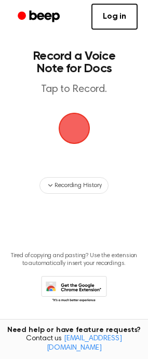  What do you see at coordinates (74, 260) in the screenshot?
I see `p: Tired of copying and pasting? Use the extension to automatically insert your recordings.` at bounding box center [74, 260].